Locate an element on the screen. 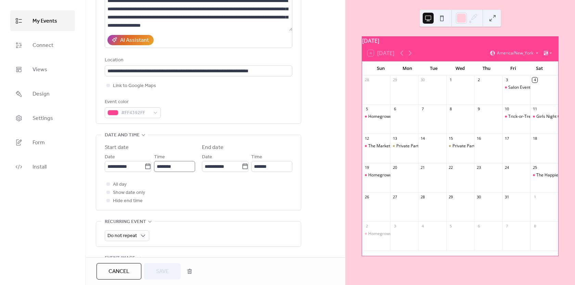  span: My Events is located at coordinates (45, 21).